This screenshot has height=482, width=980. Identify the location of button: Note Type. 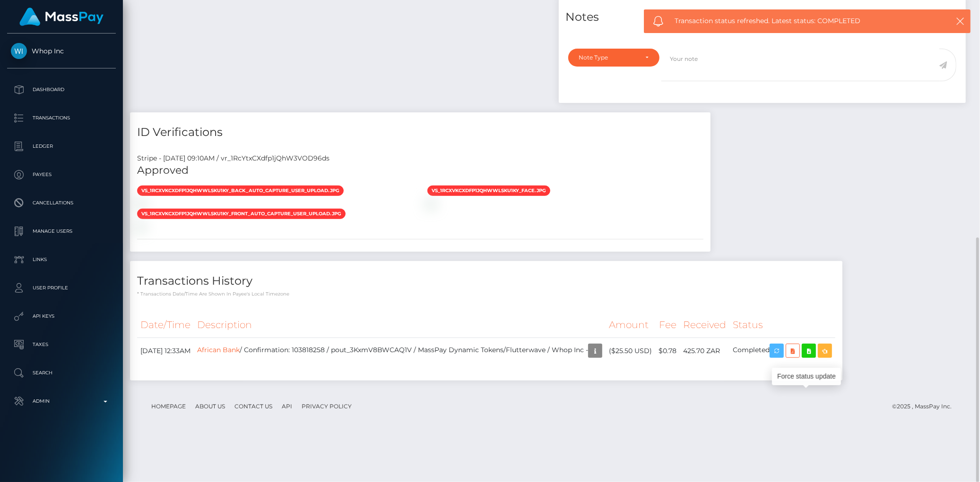
(614, 58).